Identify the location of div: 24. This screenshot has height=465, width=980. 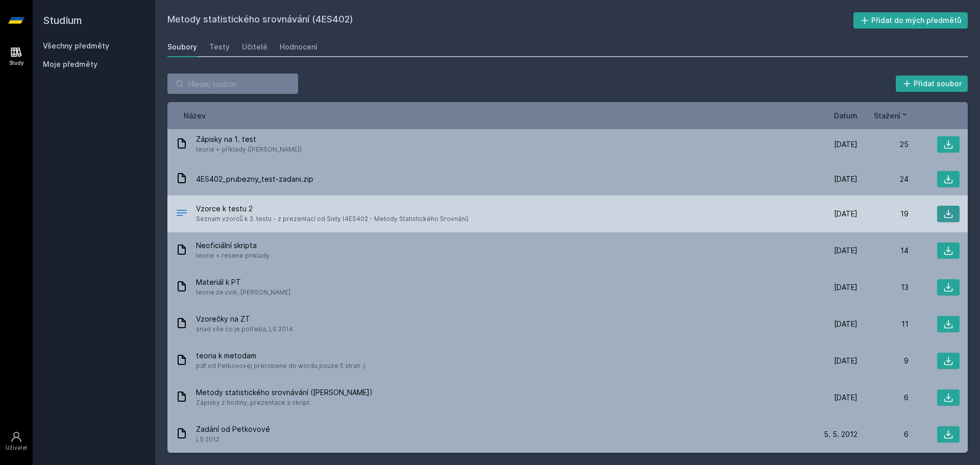
(883, 179).